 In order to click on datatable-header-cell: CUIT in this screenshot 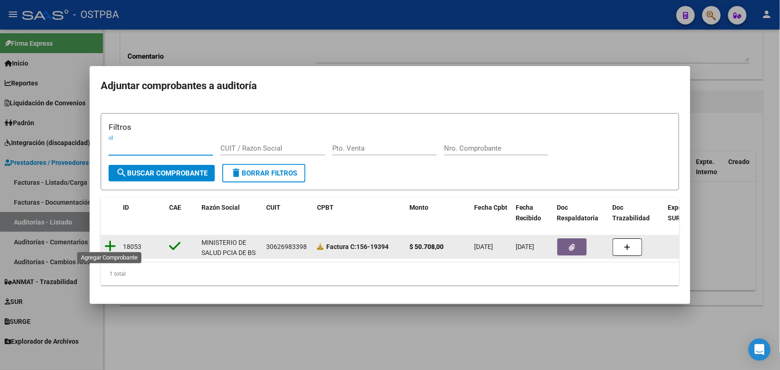, I will do `click(288, 213)`.